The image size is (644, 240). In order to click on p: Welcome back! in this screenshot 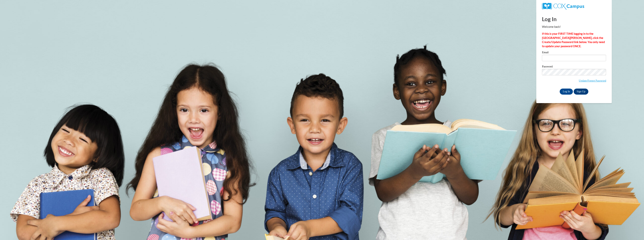, I will do `click(574, 27)`.